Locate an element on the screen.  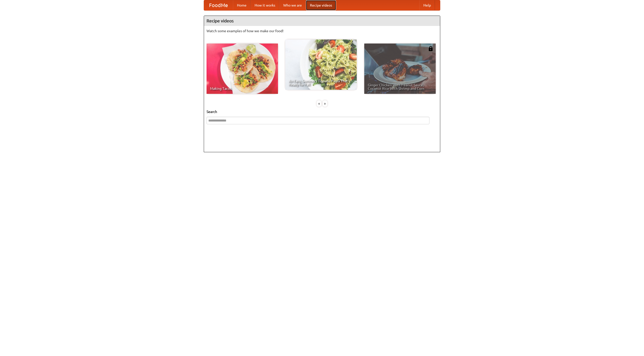
a: Making Tacos is located at coordinates (242, 69).